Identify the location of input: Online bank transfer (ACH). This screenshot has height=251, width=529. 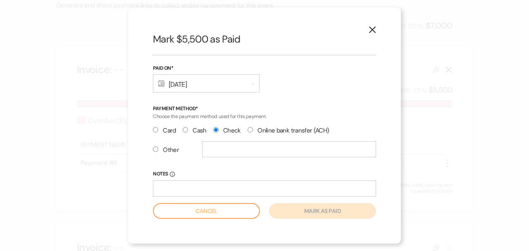
(250, 130).